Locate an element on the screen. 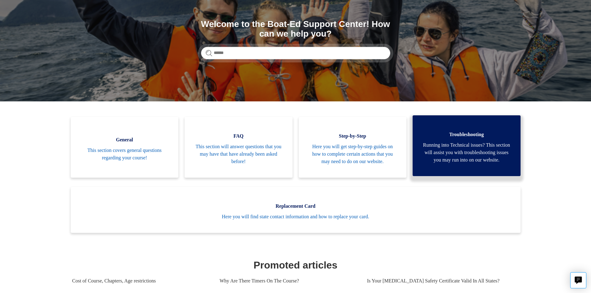 This screenshot has height=293, width=591. span: Running into Technical issues? This section will assist you with troubleshooting issues you may r... is located at coordinates (466, 153).